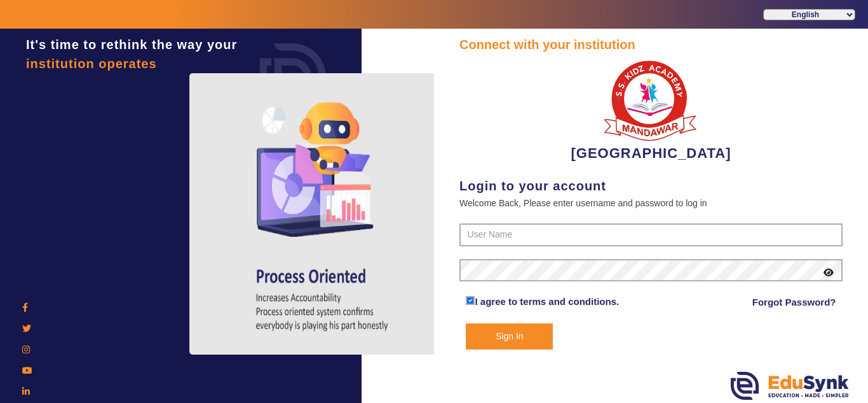 This screenshot has height=403, width=868. What do you see at coordinates (651, 203) in the screenshot?
I see `div: Welcome Back, Please enter username and password to log in` at bounding box center [651, 203].